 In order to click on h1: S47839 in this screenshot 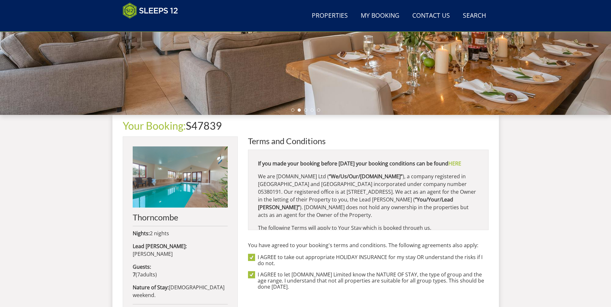, I will do `click(306, 126)`.